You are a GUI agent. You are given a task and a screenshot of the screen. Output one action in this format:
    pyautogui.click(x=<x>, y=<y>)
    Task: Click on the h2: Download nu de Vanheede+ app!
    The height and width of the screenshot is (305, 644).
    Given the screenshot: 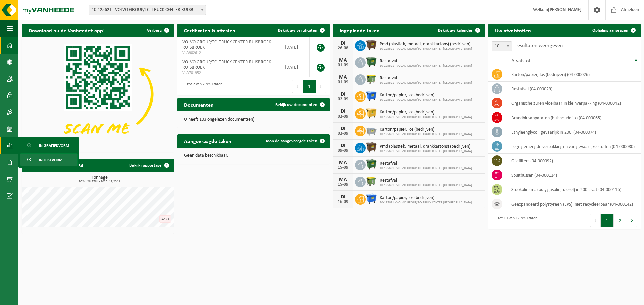 What is the action you would take?
    pyautogui.click(x=66, y=30)
    